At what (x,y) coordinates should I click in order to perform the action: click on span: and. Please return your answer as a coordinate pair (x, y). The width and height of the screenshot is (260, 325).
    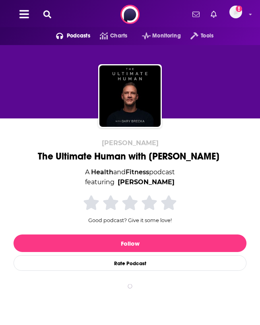
    Looking at the image, I should click on (119, 172).